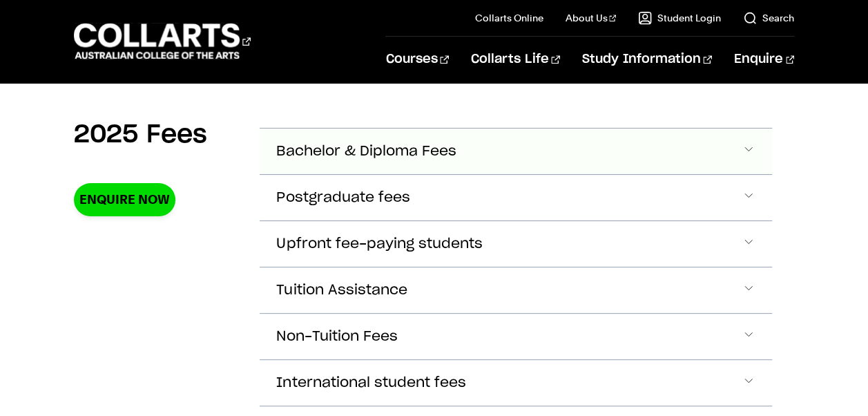 This screenshot has width=868, height=416. Describe the element at coordinates (591, 18) in the screenshot. I see `a: About Us` at that location.